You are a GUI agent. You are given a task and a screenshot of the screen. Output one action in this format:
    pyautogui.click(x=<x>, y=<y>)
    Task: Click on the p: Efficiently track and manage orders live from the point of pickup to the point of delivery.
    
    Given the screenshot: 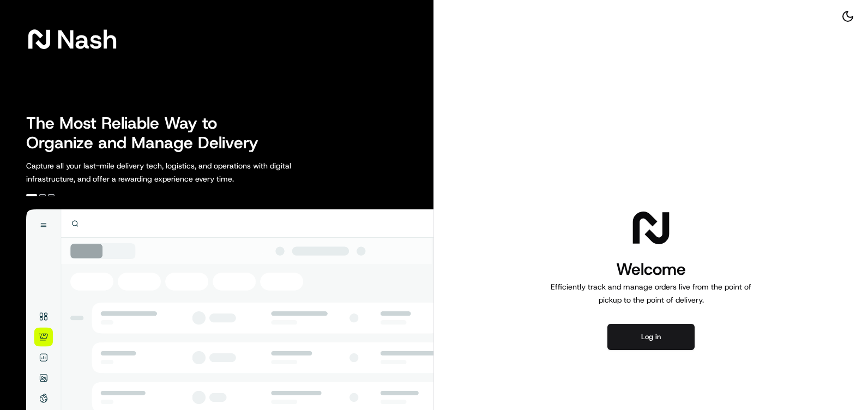 What is the action you would take?
    pyautogui.click(x=651, y=294)
    